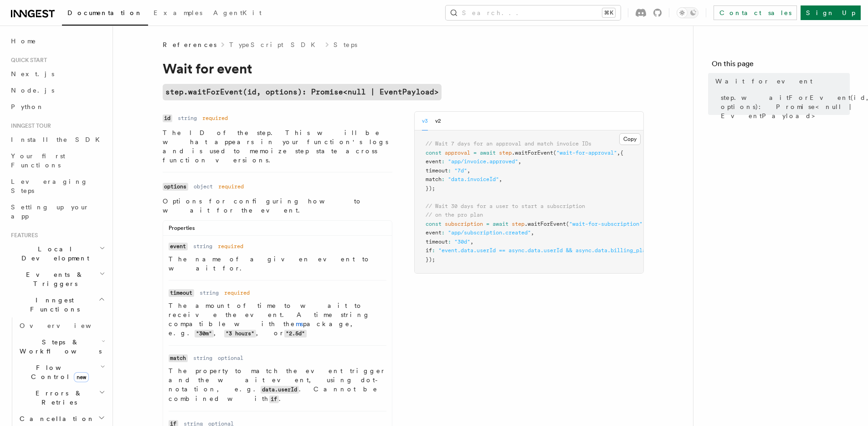  Describe the element at coordinates (277, 319) in the screenshot. I see `p: The amount of time to wait to receive the event. A time string compatible with the package, e.g. ...` at that location.